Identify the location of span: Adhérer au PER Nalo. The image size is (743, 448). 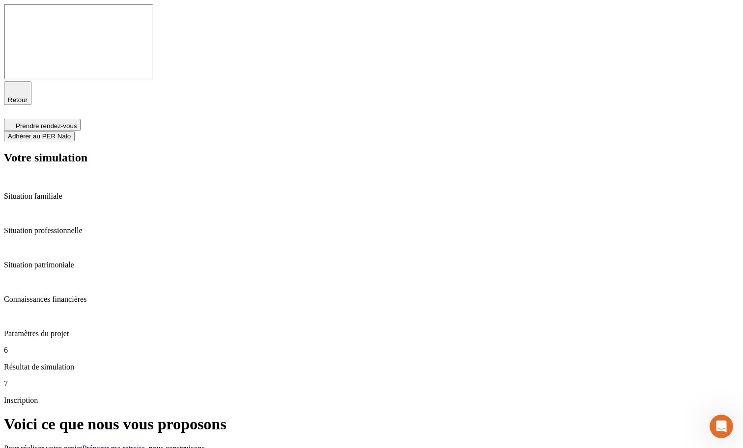
(39, 136).